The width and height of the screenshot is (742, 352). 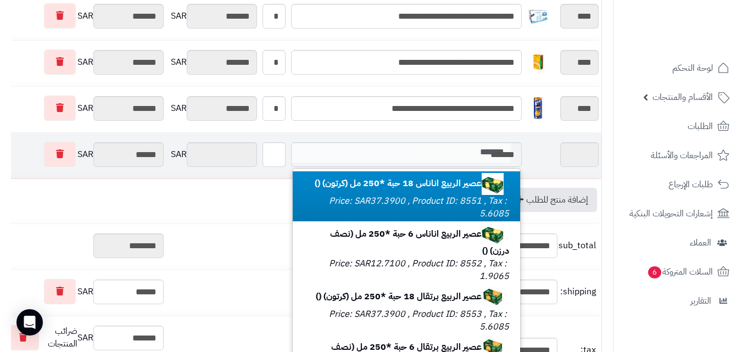 What do you see at coordinates (682, 97) in the screenshot?
I see `span: الأقسام والمنتجات` at bounding box center [682, 97].